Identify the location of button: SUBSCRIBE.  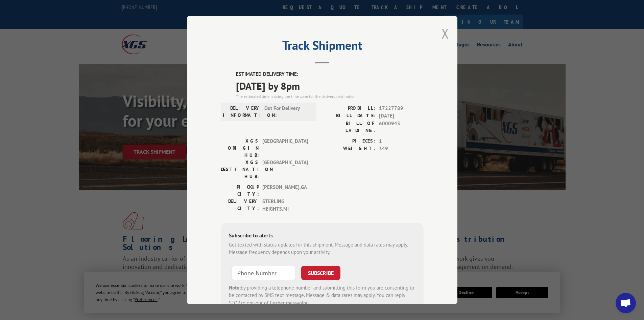
(321, 273).